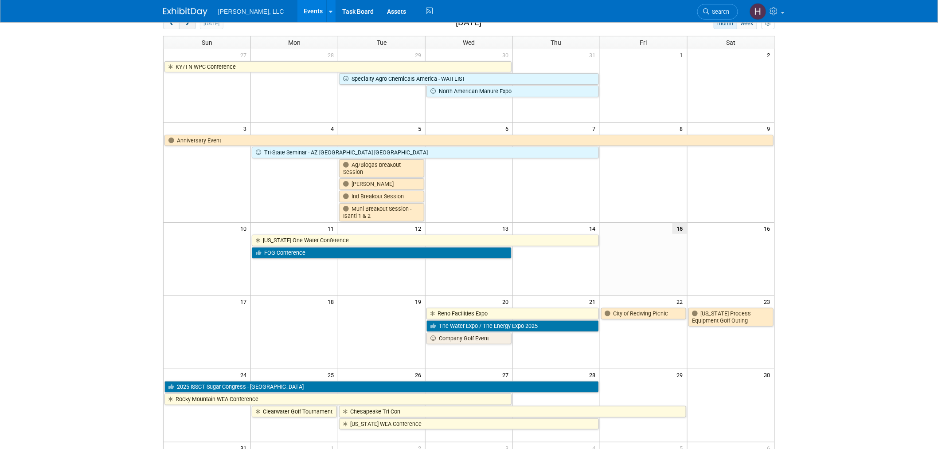 Image resolution: width=938 pixels, height=449 pixels. Describe the element at coordinates (509, 128) in the screenshot. I see `span: 6` at that location.